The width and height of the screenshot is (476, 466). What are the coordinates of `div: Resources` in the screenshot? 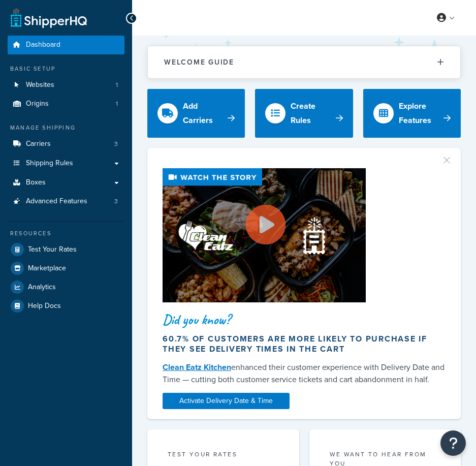 It's located at (66, 233).